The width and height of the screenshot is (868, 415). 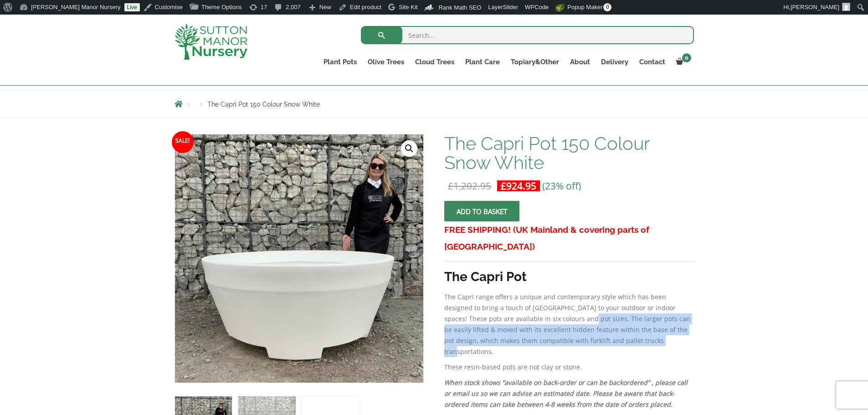 I want to click on strong: The Capri Pot, so click(x=485, y=276).